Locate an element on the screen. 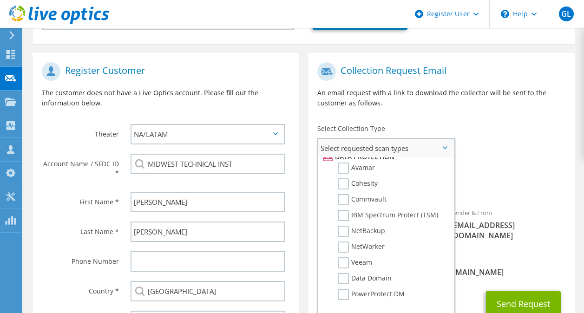 The width and height of the screenshot is (584, 313). p: An email request with a link to download the collector will be sent to the customer as follows. is located at coordinates (441, 98).